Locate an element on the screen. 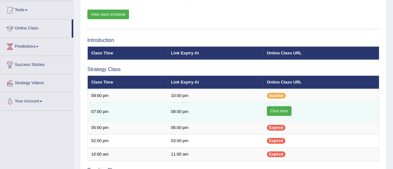 This screenshot has width=393, height=169. td: 07:00 pm is located at coordinates (128, 112).